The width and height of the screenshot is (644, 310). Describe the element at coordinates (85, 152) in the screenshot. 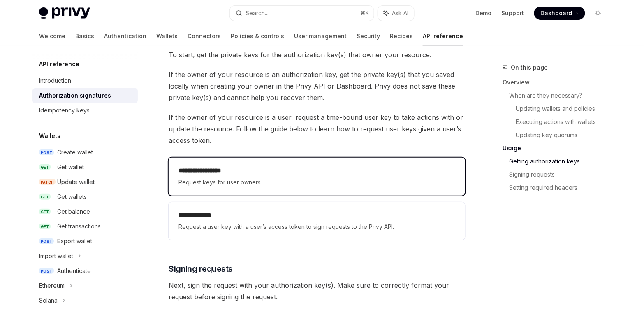

I see `a: POSTCreate wallet` at that location.